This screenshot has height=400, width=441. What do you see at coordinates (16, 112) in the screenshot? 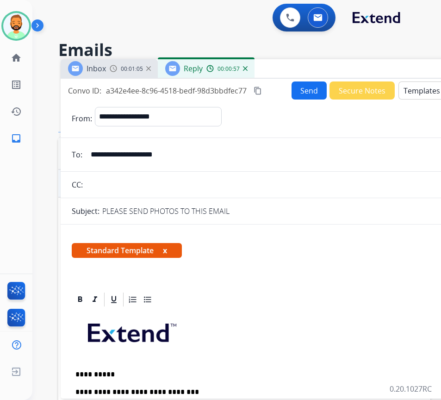
I see `mat-icon: history` at bounding box center [16, 112].